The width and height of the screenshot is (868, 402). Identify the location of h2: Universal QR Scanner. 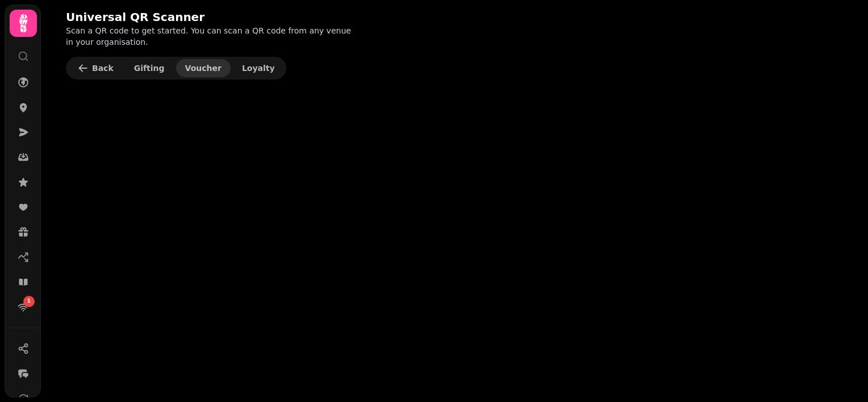
(175, 17).